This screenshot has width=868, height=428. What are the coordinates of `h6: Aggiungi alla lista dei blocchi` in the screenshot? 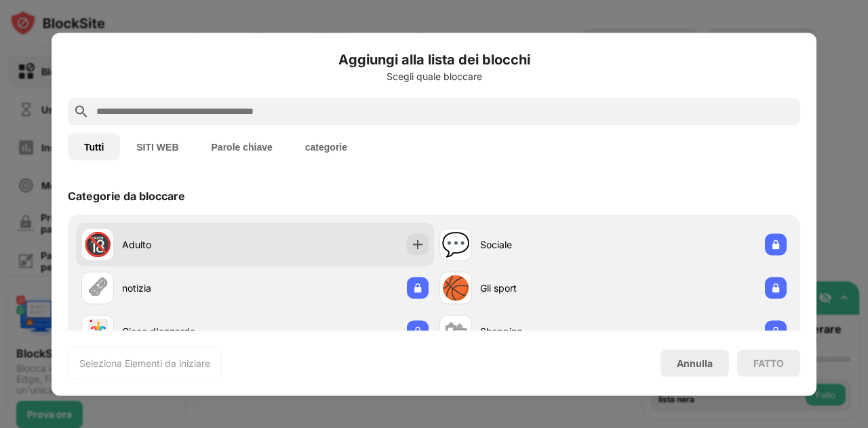 It's located at (434, 59).